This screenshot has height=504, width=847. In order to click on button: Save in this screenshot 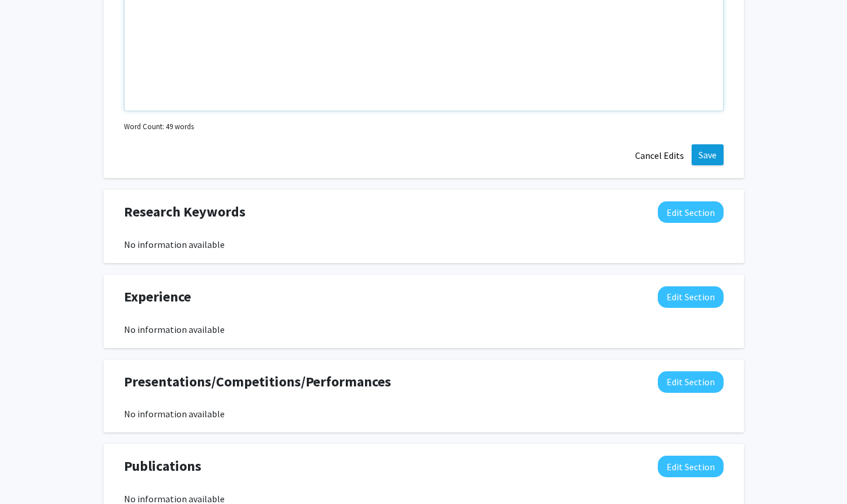, I will do `click(707, 155)`.